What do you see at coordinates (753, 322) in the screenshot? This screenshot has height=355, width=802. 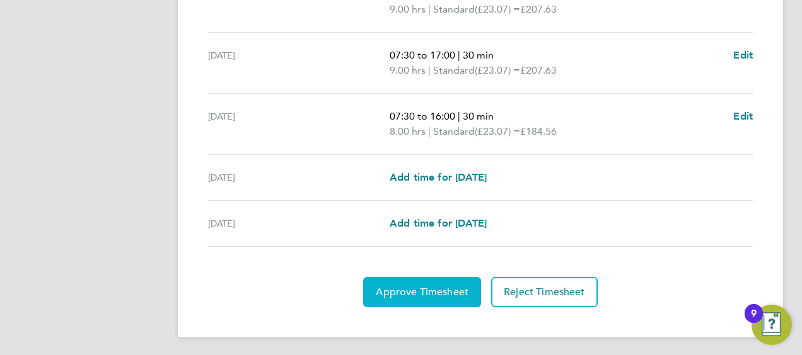 I see `div: 9` at bounding box center [753, 322].